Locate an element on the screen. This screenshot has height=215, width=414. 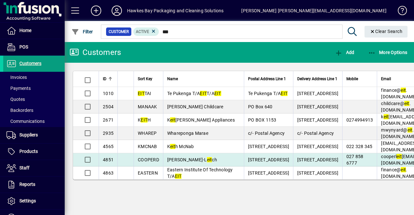
div: Name is located at coordinates (203, 79).